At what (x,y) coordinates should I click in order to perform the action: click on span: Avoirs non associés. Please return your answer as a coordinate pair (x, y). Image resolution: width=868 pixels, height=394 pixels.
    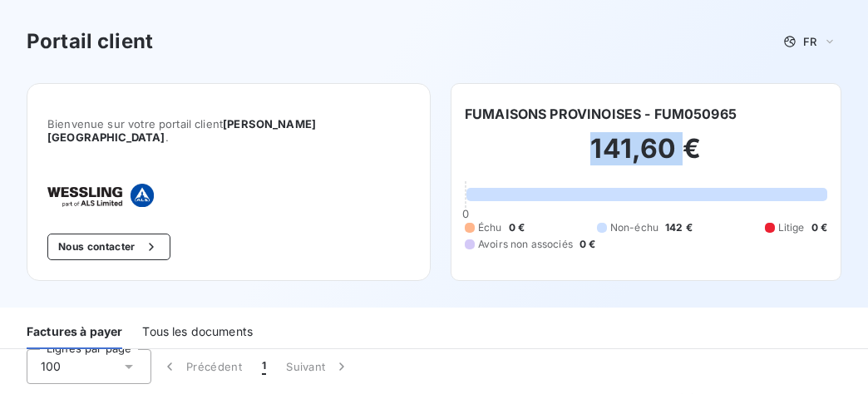
    Looking at the image, I should click on (526, 244).